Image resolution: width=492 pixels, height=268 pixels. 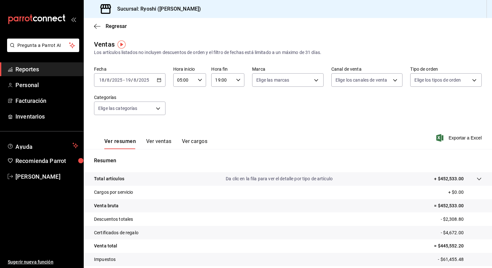 What do you see at coordinates (106, 206) in the screenshot?
I see `p: Venta bruta` at bounding box center [106, 206].